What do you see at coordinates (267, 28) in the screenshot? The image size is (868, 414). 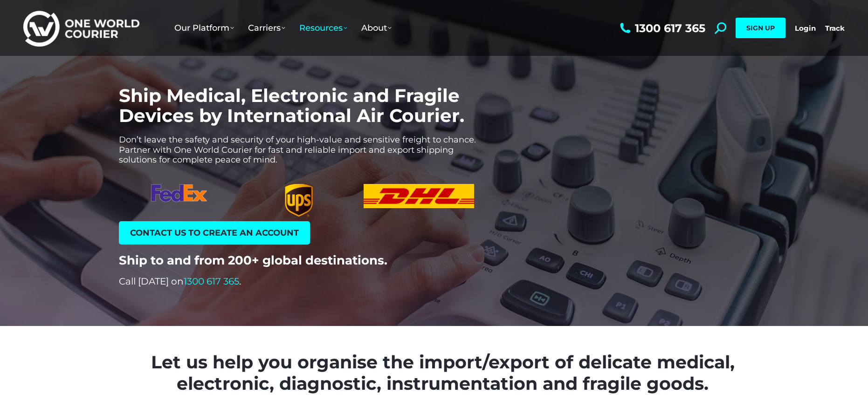 I see `a: Carriers` at bounding box center [267, 28].